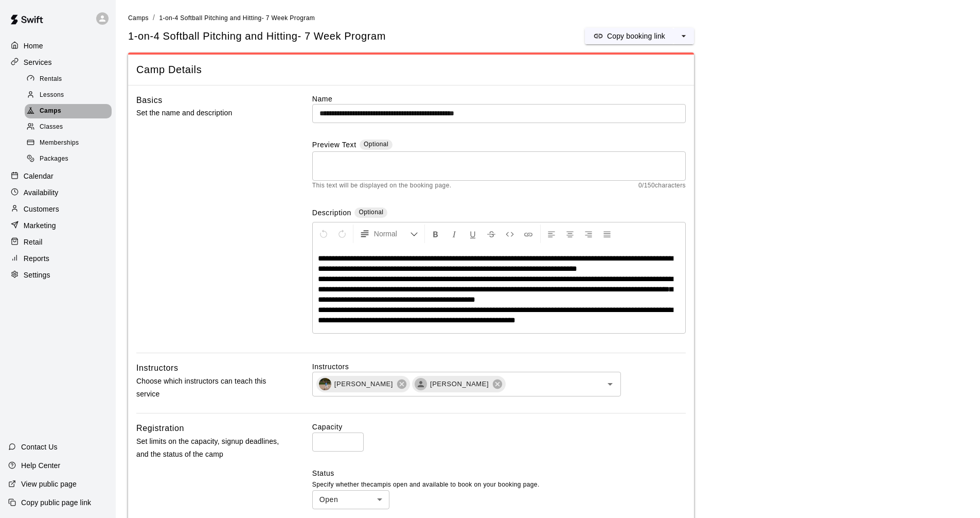 Image resolution: width=980 pixels, height=518 pixels. Describe the element at coordinates (68, 143) in the screenshot. I see `div: Memberships` at that location.